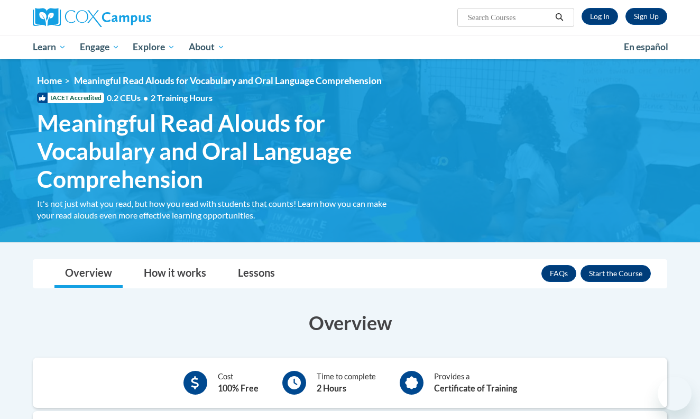 This screenshot has height=419, width=700. I want to click on span: Explore, so click(154, 47).